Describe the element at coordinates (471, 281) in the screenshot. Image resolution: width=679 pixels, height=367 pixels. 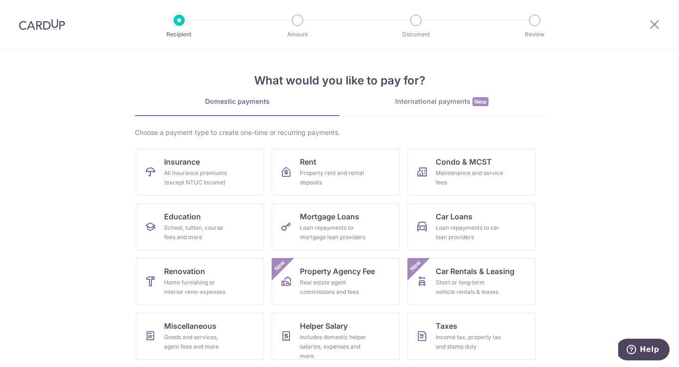
I see `a: Car Rentals & LeasingShort or long‑term vehicle rentals & leasesNew` at that location.